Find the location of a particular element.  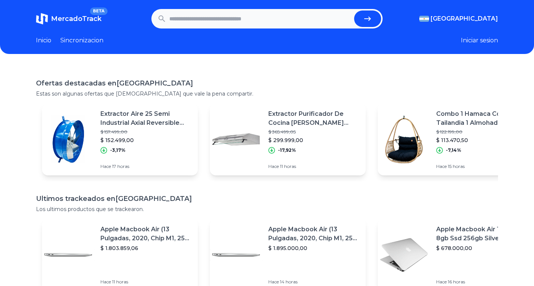

p: Hace 15 horas is located at coordinates (482, 166).